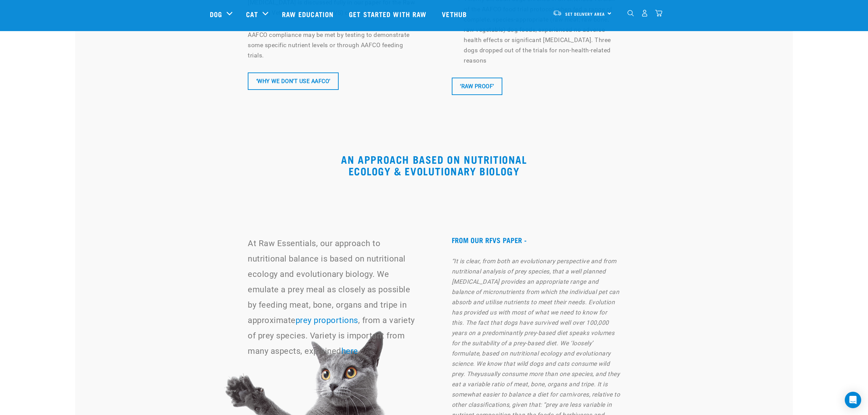  Describe the element at coordinates (557, 13) in the screenshot. I see `img: van-moving.png` at that location.